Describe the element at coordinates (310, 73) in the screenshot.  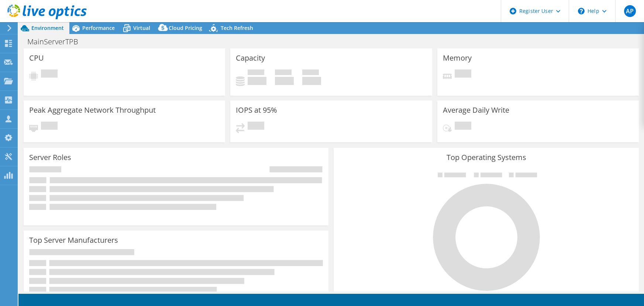
I see `span: Total` at that location.